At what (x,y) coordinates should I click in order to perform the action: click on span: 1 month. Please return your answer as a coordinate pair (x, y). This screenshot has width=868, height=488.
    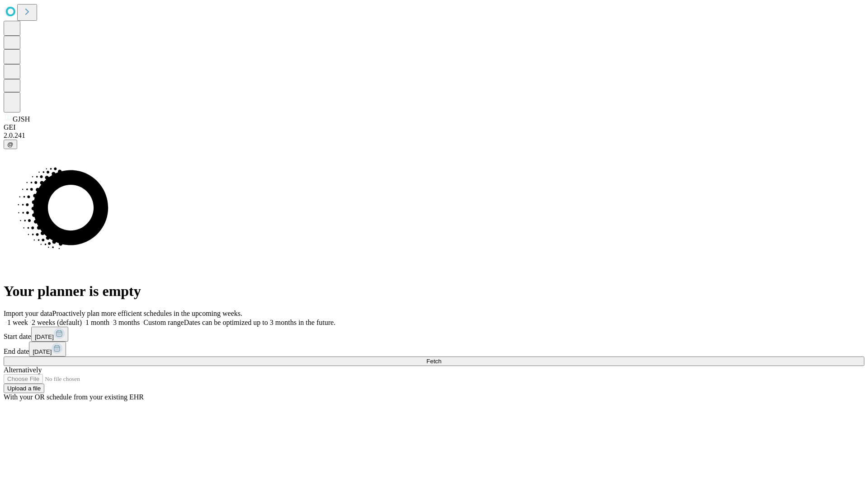
    Looking at the image, I should click on (97, 322).